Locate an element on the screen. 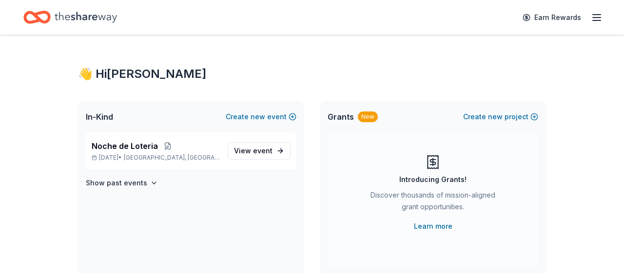 The width and height of the screenshot is (624, 273). div: Discover thousands of mission-aligned grant opportunities. is located at coordinates (433, 203).